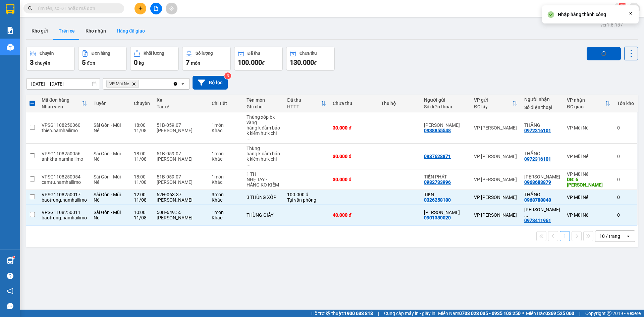 Image resolution: width=644 pixels, height=317 pixels. I want to click on span: message, so click(10, 306).